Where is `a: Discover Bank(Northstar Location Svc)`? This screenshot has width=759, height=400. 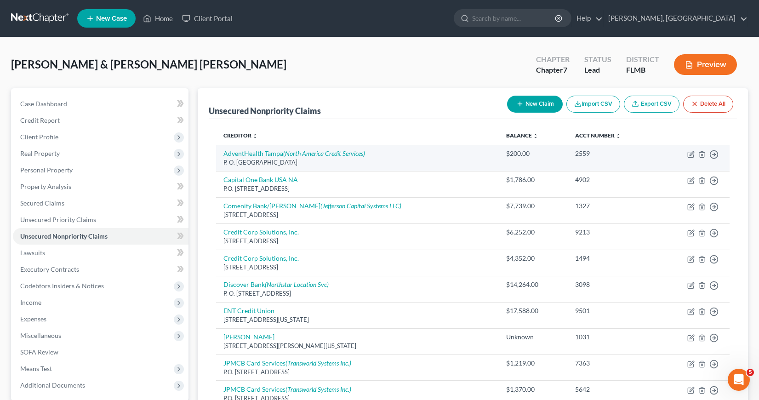 a: Discover Bank(Northstar Location Svc) is located at coordinates (276, 284).